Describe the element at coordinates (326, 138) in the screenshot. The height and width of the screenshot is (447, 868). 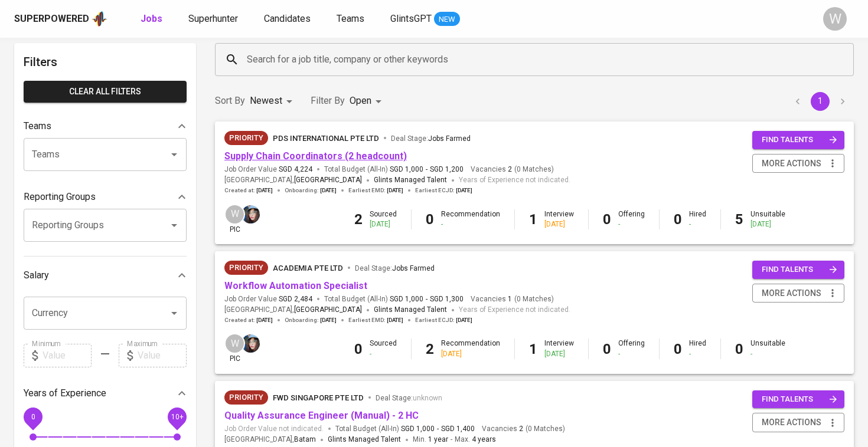
I see `span: PDS International Pte Ltd` at that location.